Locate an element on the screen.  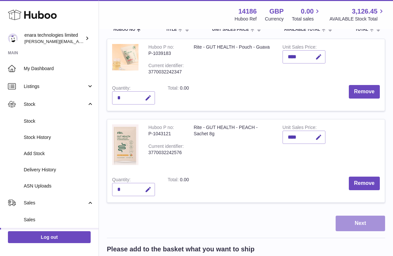
span: AVAILABLE Total is located at coordinates (302, 29).